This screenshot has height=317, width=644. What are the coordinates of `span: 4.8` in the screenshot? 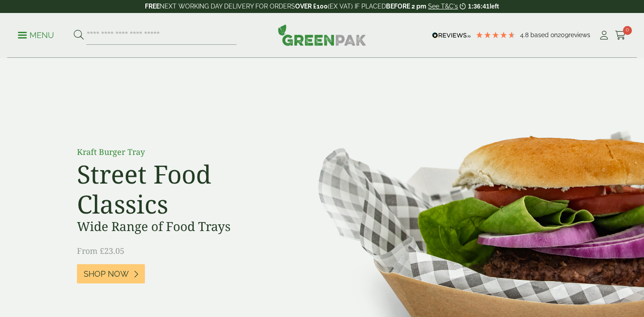 It's located at (525, 35).